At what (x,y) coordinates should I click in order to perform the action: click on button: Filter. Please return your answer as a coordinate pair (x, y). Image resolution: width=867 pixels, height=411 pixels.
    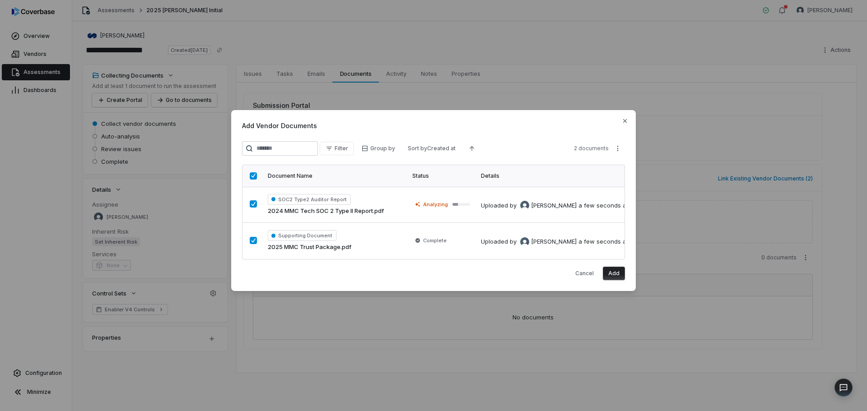
    Looking at the image, I should click on (337, 149).